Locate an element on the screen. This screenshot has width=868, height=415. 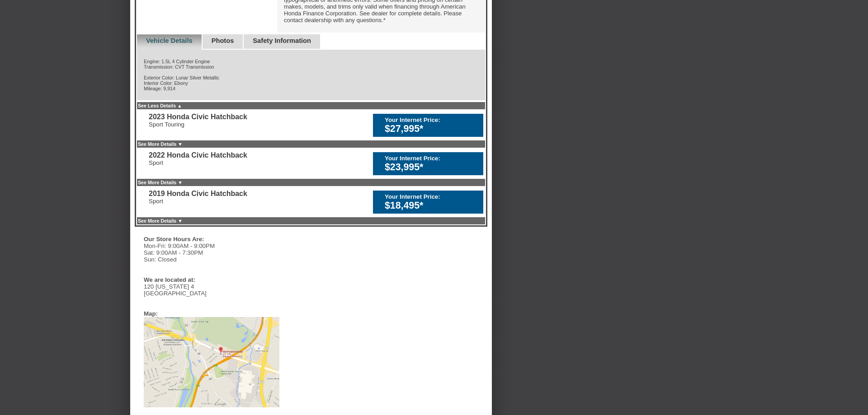
div: Our Store Hours Are: is located at coordinates (209, 239).